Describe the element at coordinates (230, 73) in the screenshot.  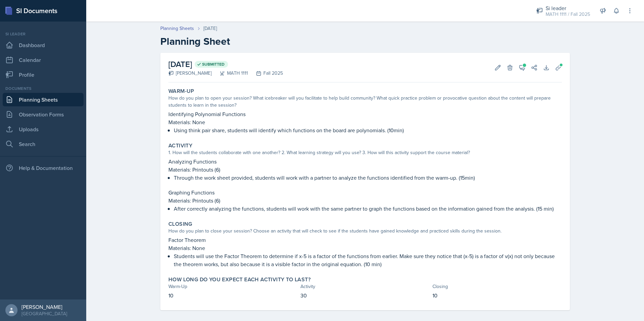
I see `div: MATH 1111` at that location.